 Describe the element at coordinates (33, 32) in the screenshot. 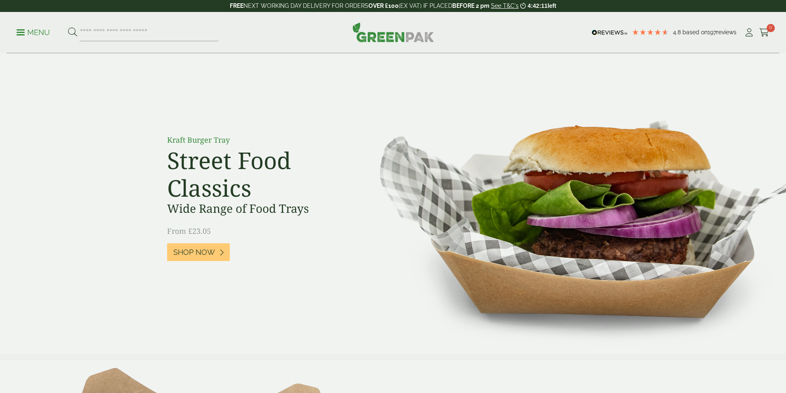

I see `a: Menu` at that location.